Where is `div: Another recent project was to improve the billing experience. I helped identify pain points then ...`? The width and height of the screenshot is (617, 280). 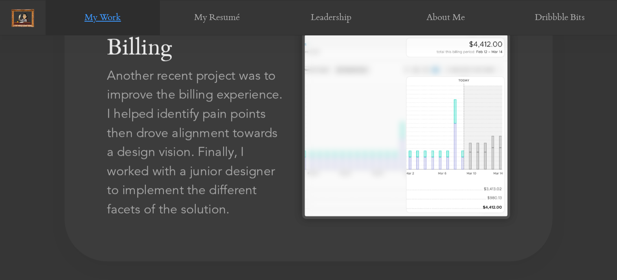 div: Another recent project was to improve the billing experience. I helped identify pain points then ... is located at coordinates (196, 142).